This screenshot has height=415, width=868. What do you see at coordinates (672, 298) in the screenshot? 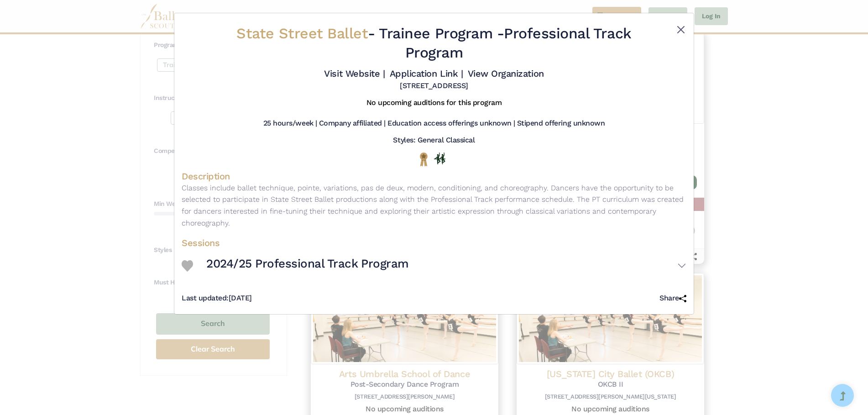
I see `h5: Share` at bounding box center [672, 298].